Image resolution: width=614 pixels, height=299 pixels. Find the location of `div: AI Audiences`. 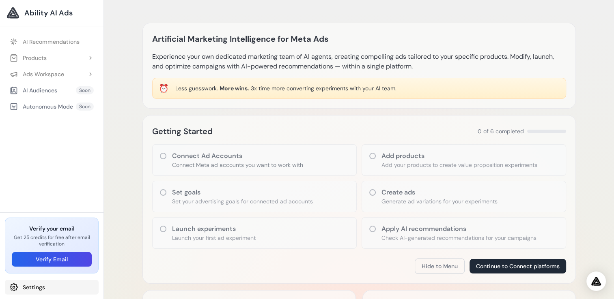

div: AI Audiences is located at coordinates (33, 90).